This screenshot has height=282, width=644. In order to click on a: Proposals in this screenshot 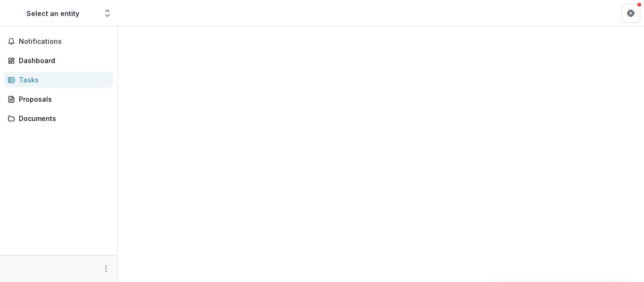, I will do `click(58, 99)`.